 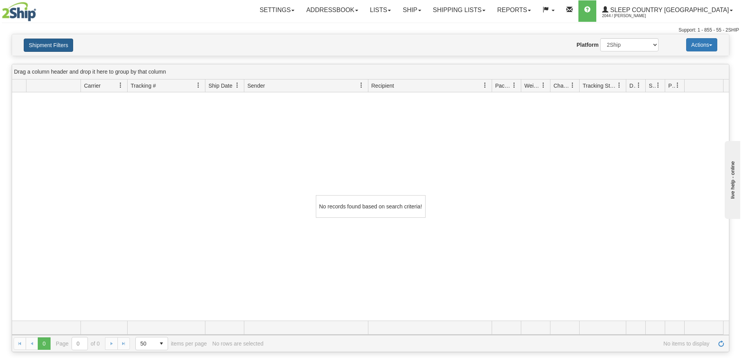 I want to click on button: Shipment Filters, so click(x=48, y=45).